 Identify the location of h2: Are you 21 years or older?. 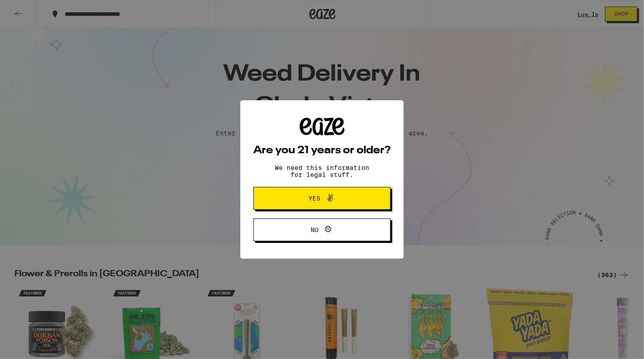
(322, 151).